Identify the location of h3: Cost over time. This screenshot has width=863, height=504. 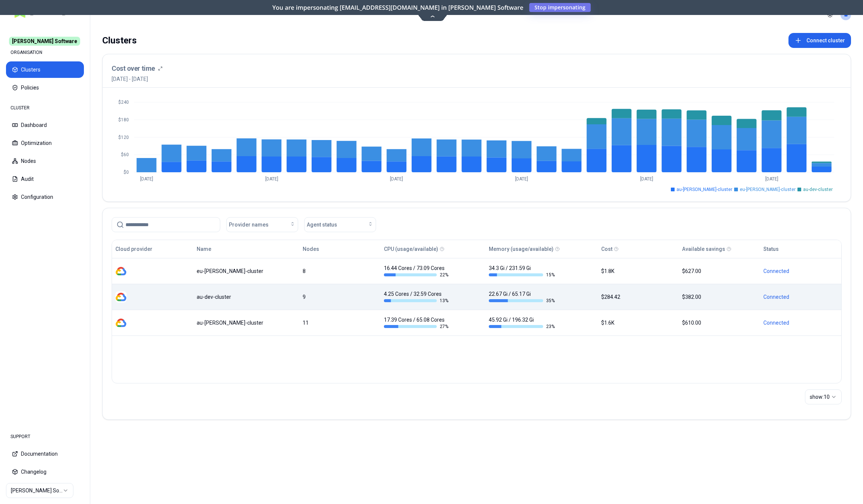
(133, 68).